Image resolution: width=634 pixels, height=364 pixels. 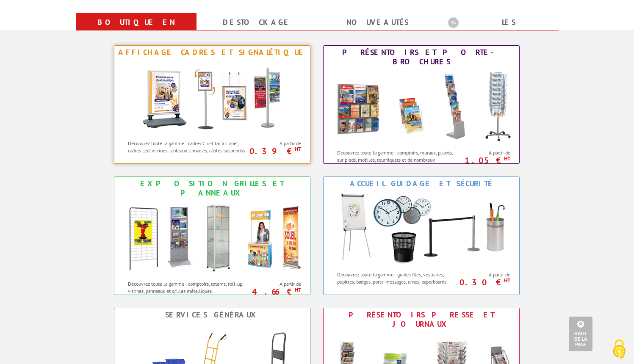 What do you see at coordinates (188, 147) in the screenshot?
I see `p: Découvrez toute la gamme : cadres Clic-Clac à clapet, cadres Led, vitrines, tableaux, cimaises, c...` at bounding box center [188, 147].